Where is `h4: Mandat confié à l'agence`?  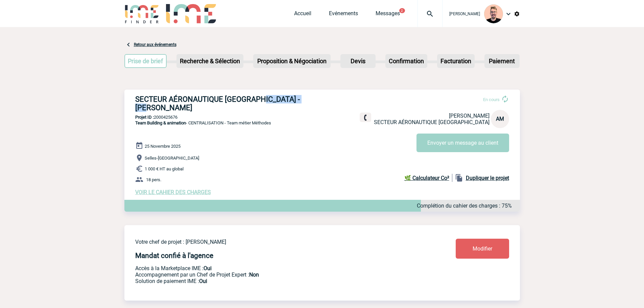 h4: Mandat confié à l'agence is located at coordinates (174, 256).